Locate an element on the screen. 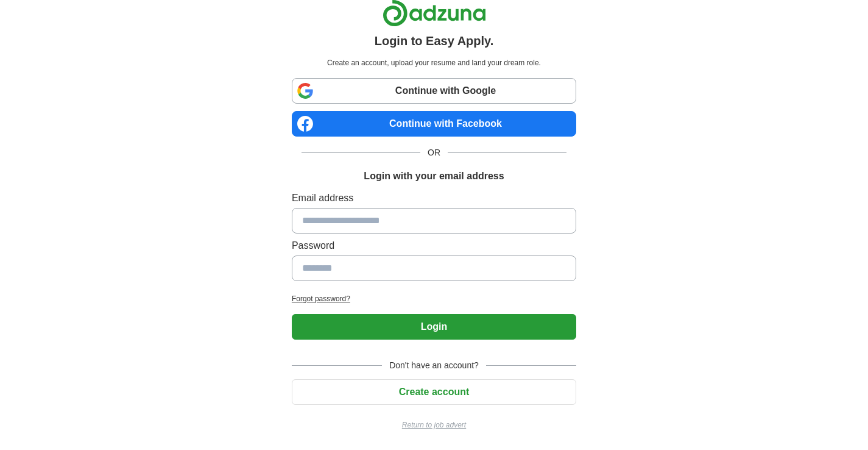 The height and width of the screenshot is (450, 868). a: Create account is located at coordinates (434, 392).